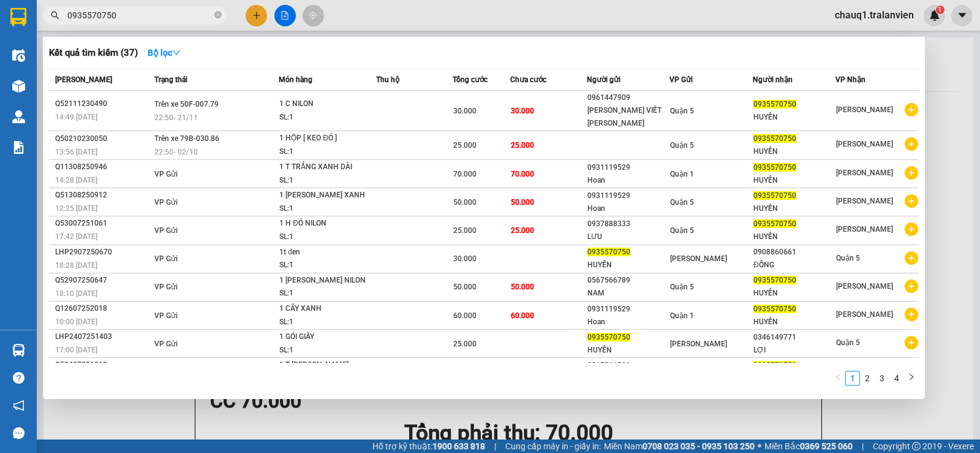 The height and width of the screenshot is (453, 980). What do you see at coordinates (795, 264) in the screenshot?
I see `div: ĐỒNG` at bounding box center [795, 264].